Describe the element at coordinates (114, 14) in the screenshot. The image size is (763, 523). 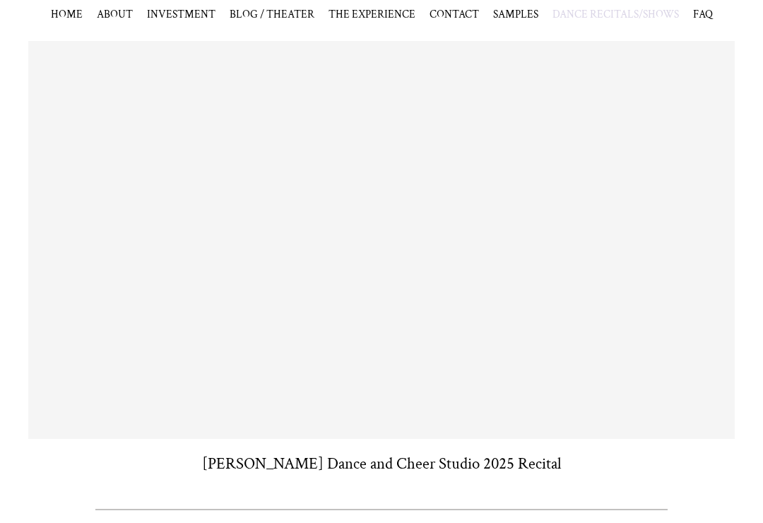
I see `span: ABOUT` at that location.